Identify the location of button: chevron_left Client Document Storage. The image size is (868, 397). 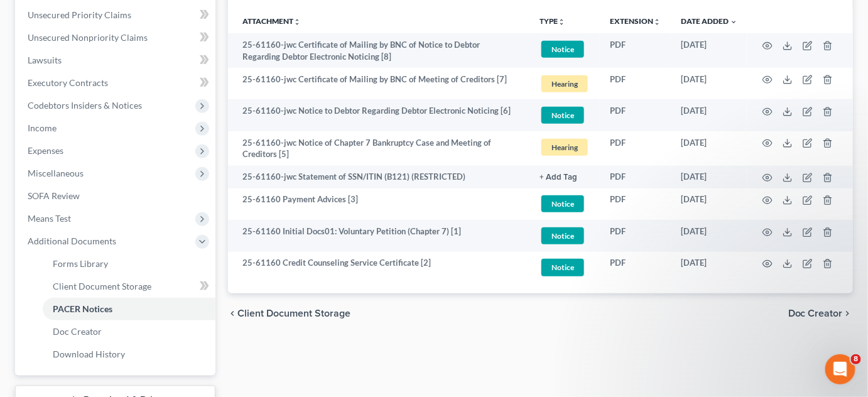
(290, 313).